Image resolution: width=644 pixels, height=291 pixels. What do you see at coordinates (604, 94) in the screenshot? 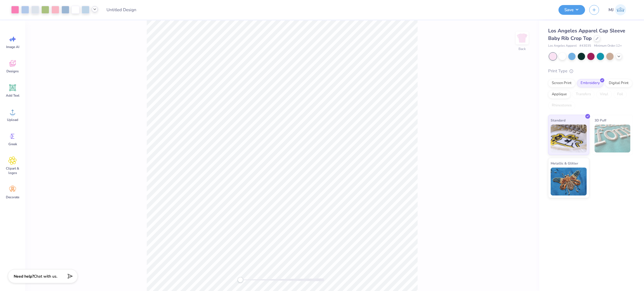
I see `div: Vinyl` at bounding box center [604, 94].